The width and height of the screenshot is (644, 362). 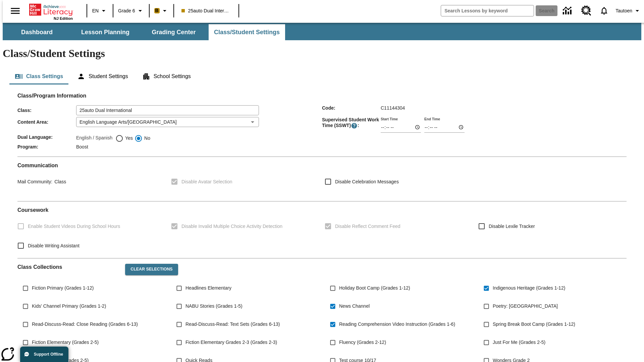 What do you see at coordinates (389, 119) in the screenshot?
I see `label: Start Time` at bounding box center [389, 119].